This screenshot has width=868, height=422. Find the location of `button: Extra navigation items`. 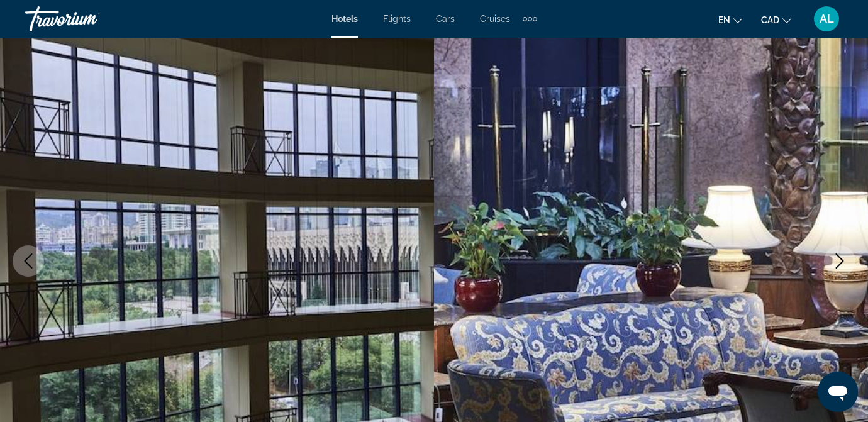

button: Extra navigation items is located at coordinates (530, 19).